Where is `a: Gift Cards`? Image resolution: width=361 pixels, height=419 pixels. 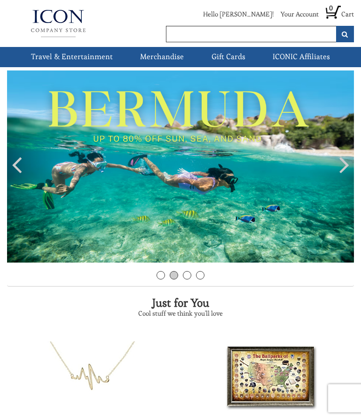 a: Gift Cards is located at coordinates (228, 57).